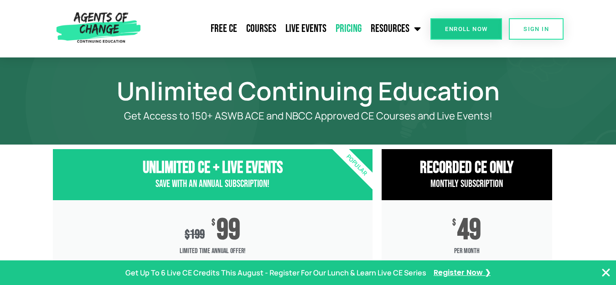 Image resolution: width=616 pixels, height=285 pixels. I want to click on span: Register Now ❯, so click(462, 272).